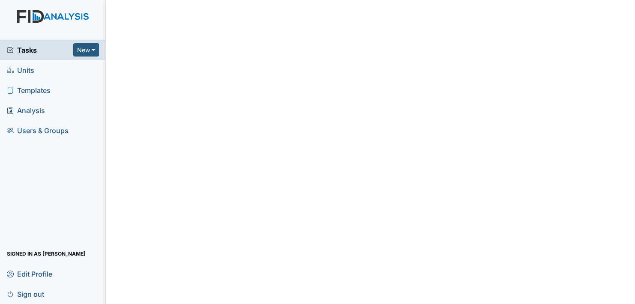  Describe the element at coordinates (29, 90) in the screenshot. I see `span: Templates` at that location.